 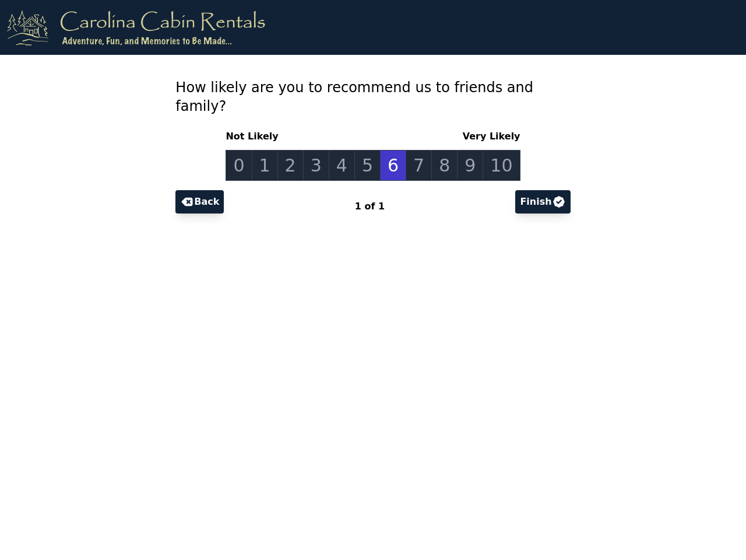 What do you see at coordinates (290, 165) in the screenshot?
I see `a: 2` at bounding box center [290, 165].